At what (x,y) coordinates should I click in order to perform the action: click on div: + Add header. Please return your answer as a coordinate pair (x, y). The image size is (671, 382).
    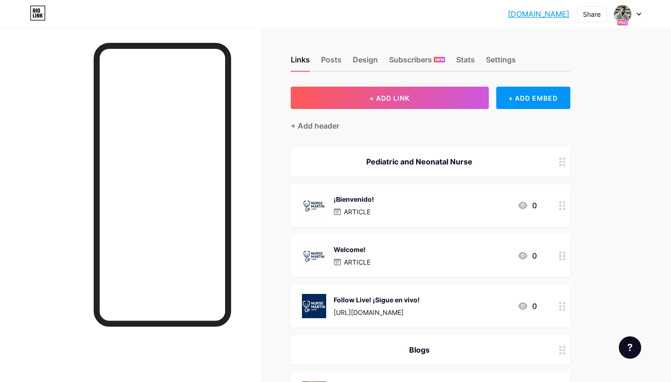
    Looking at the image, I should click on (315, 126).